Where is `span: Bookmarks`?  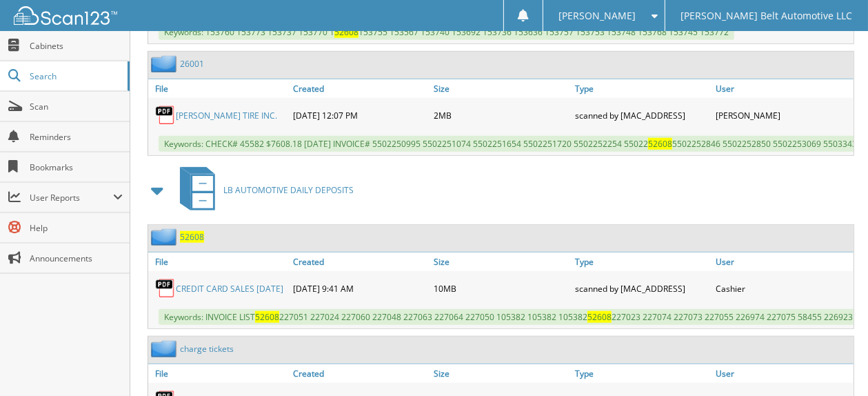 span: Bookmarks is located at coordinates (76, 167).